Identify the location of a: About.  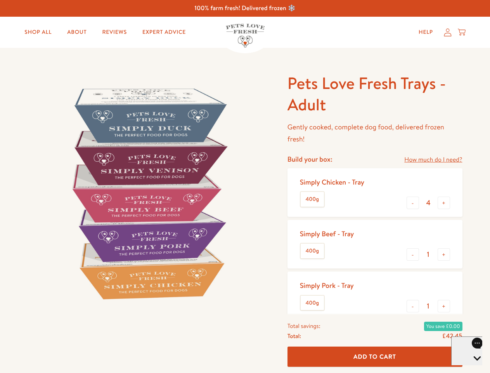
(77, 32).